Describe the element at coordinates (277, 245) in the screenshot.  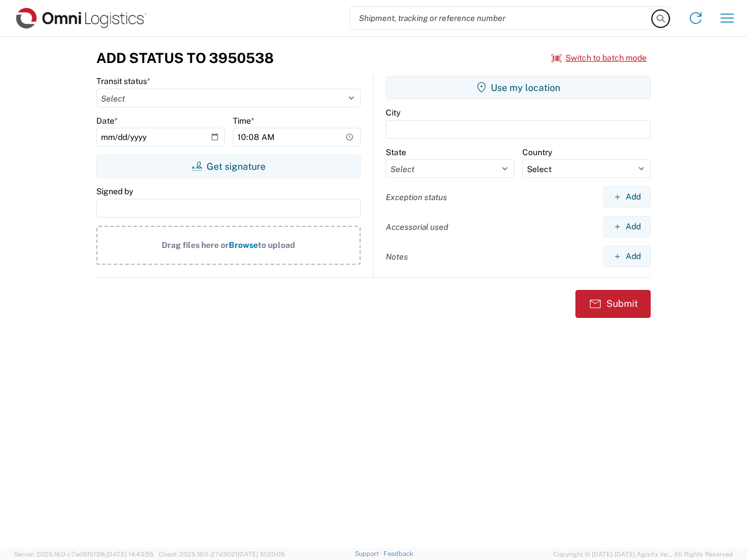
I see `span: to upload` at that location.